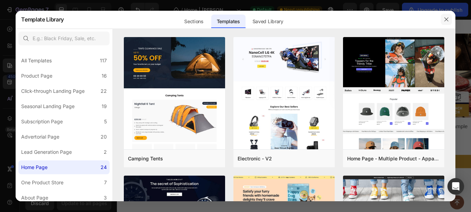  What do you see at coordinates (36, 61) in the screenshot?
I see `div: All Templates` at bounding box center [36, 61].